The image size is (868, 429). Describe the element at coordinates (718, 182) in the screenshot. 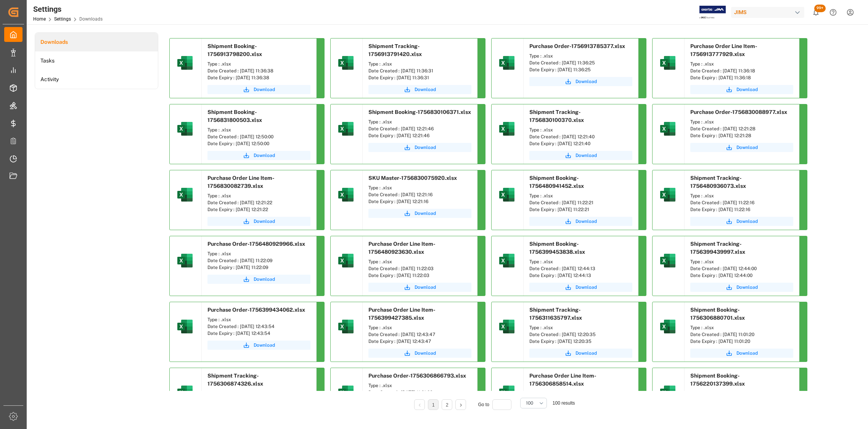

I see `span: Shipment Tracking-1756480936073.xlsx` at that location.